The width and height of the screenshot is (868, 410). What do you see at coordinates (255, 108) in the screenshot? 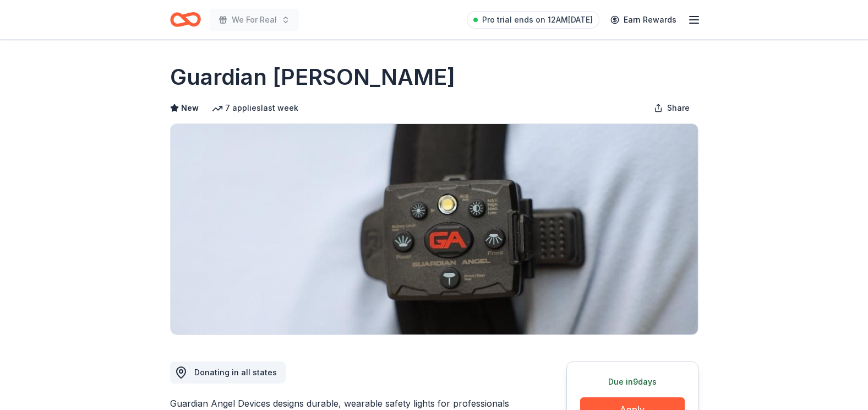
I see `div: 7 applies last week` at bounding box center [255, 108].